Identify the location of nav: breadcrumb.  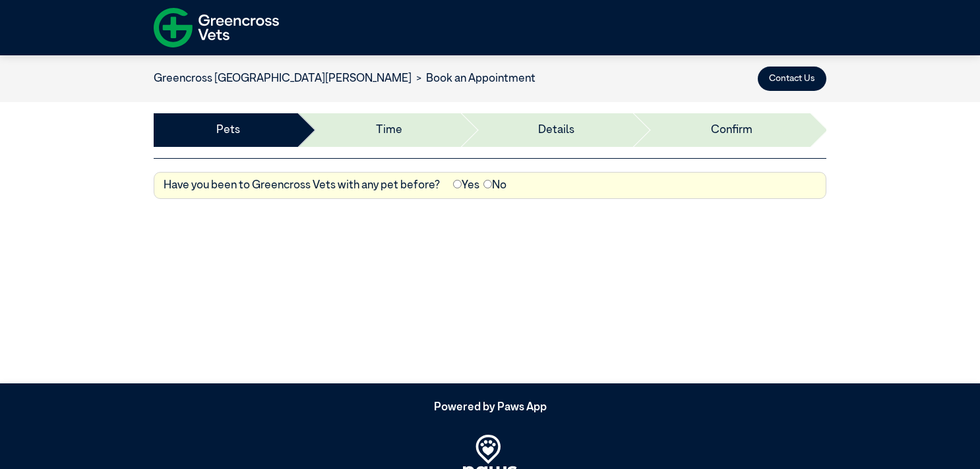
(344, 79).